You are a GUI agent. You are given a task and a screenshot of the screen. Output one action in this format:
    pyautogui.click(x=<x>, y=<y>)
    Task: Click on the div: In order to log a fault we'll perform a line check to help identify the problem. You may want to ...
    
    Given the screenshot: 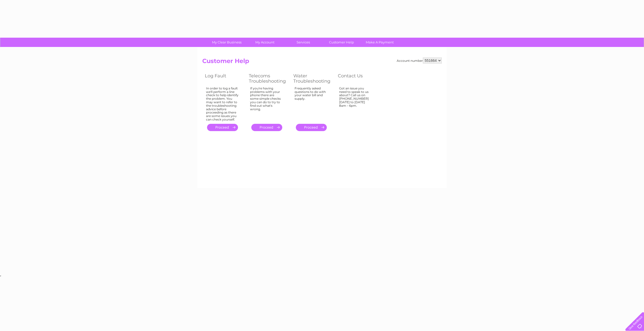 What is the action you would take?
    pyautogui.click(x=222, y=104)
    